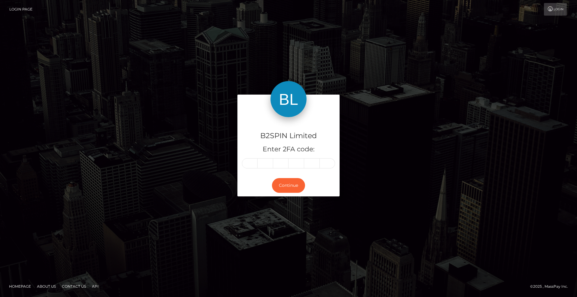  I want to click on h5: Enter 2FA code:, so click(289, 149).